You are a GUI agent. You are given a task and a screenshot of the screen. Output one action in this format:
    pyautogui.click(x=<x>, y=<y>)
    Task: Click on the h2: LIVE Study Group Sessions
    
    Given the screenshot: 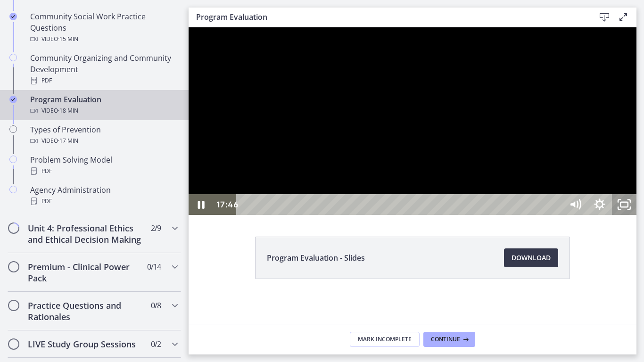 What is the action you would take?
    pyautogui.click(x=85, y=344)
    